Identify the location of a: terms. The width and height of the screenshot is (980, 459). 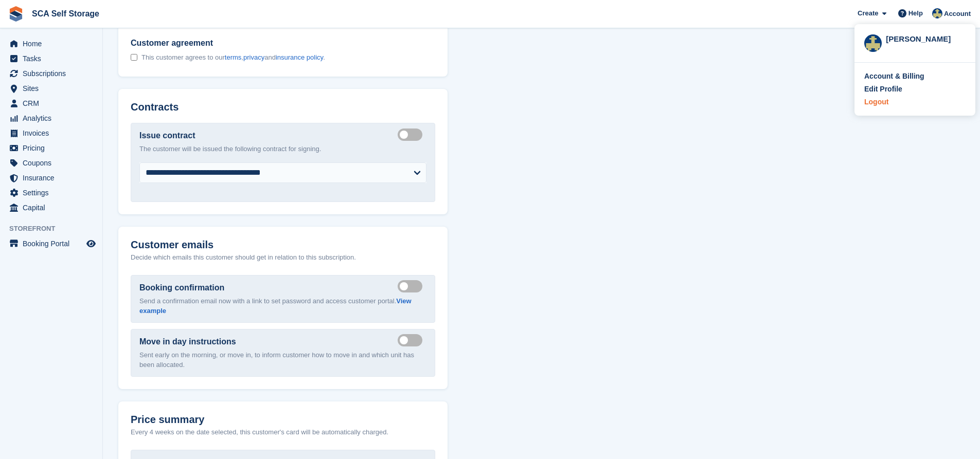
(233, 57).